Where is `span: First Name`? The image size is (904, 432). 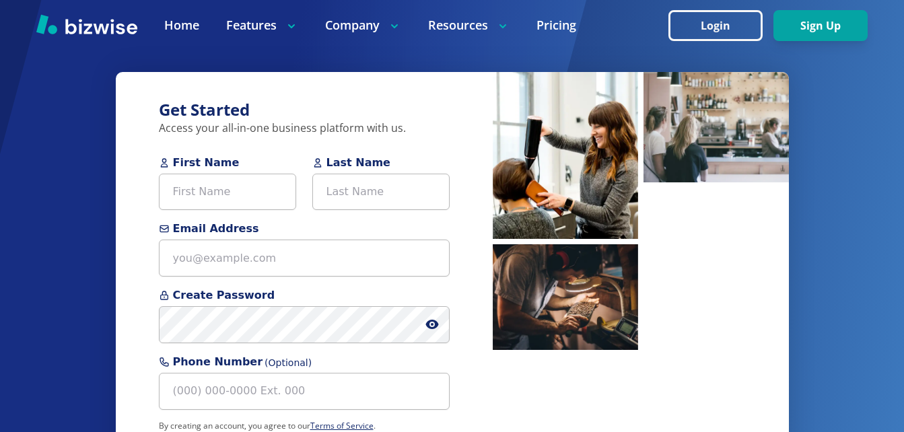
span: First Name is located at coordinates (227, 163).